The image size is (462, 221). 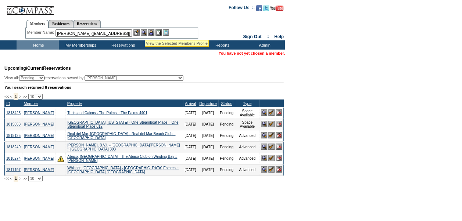 What do you see at coordinates (247, 104) in the screenshot?
I see `a: Type` at bounding box center [247, 104].